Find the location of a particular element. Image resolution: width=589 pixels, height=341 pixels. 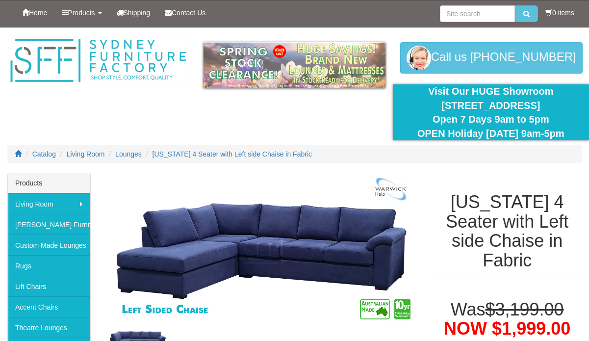

img: spring-sale.gif is located at coordinates (294, 65).